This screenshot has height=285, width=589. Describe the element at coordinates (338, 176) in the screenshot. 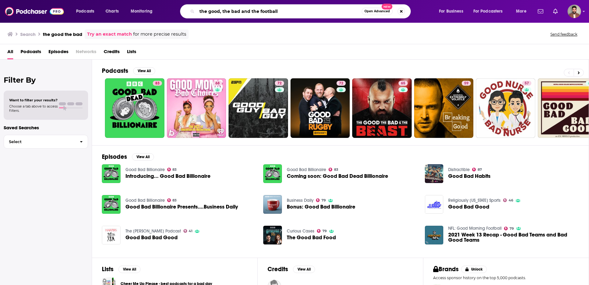

I see `a: Coming soon: Good Bad Dead Billionaire` at that location.